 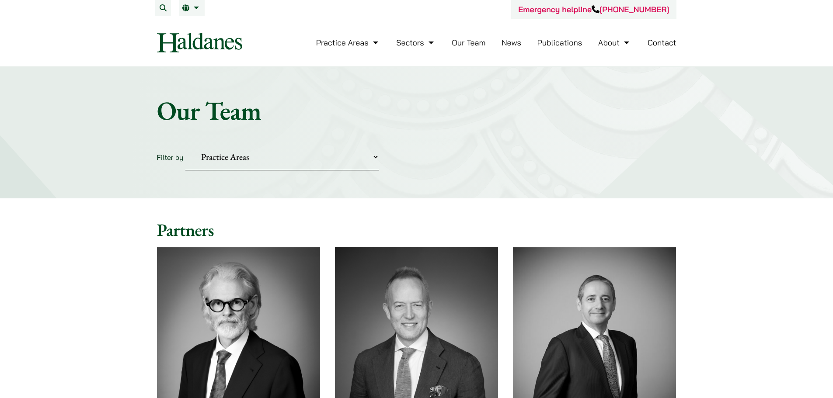 I want to click on a: About, so click(x=615, y=42).